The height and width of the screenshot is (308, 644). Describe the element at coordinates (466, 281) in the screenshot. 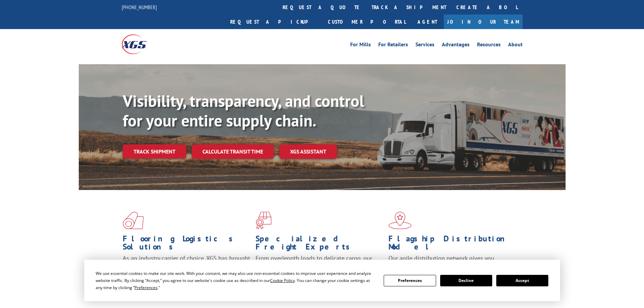

I see `button: Decline` at that location.